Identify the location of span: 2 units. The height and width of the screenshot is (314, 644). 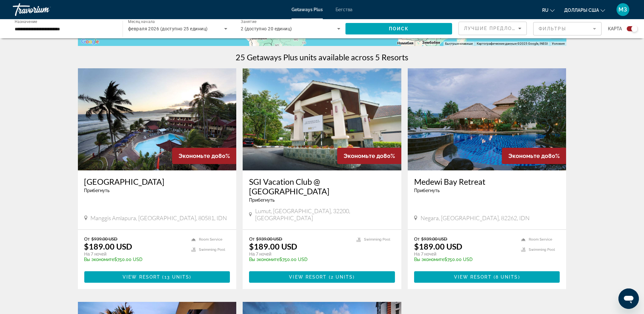
(342, 277).